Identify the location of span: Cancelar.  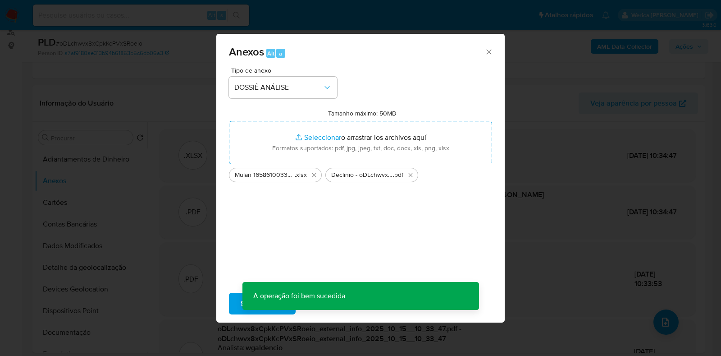
(325, 303).